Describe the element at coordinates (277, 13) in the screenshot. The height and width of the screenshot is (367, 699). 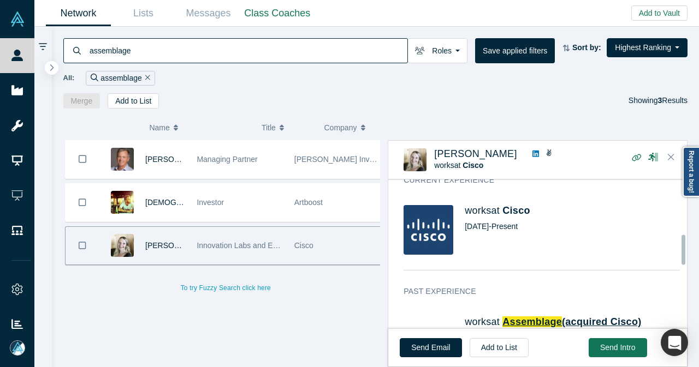
I see `a: Class Coaches` at that location.